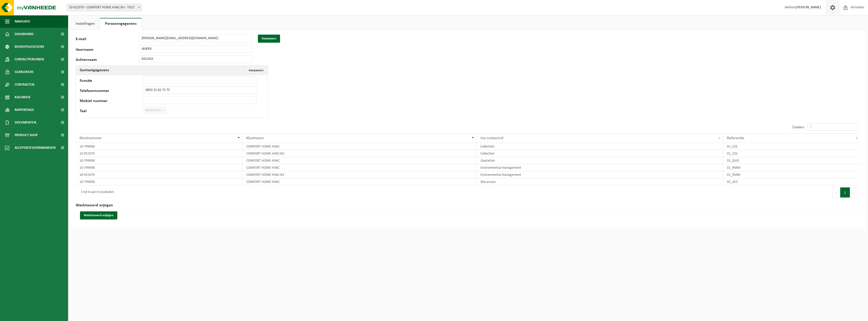  Describe the element at coordinates (792, 160) in the screenshot. I see `td: 01_QUO` at that location.